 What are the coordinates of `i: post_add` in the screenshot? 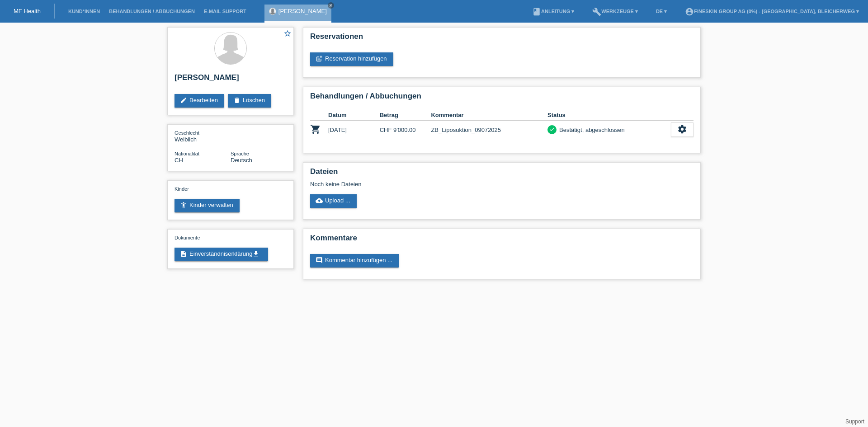 It's located at (319, 58).